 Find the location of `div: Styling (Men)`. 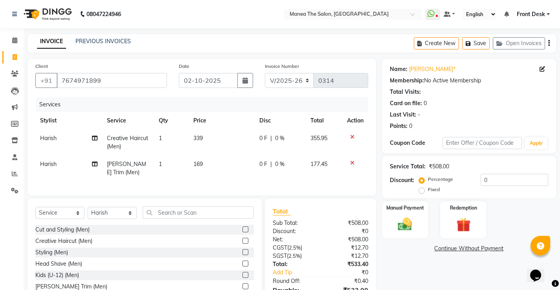

div: Styling (Men) is located at coordinates (51, 253).